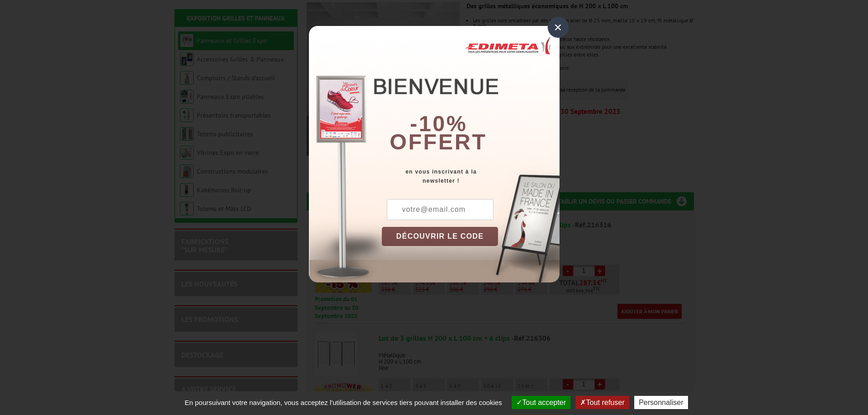  I want to click on span: En poursuivant votre navigation, vous acceptez l'utilisation de services tiers pouvant installer ..., so click(343, 402).